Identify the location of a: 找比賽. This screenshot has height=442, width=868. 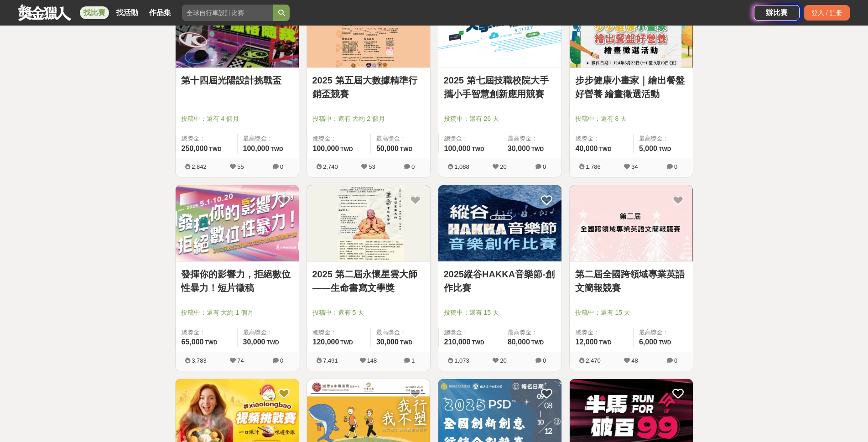
(95, 13).